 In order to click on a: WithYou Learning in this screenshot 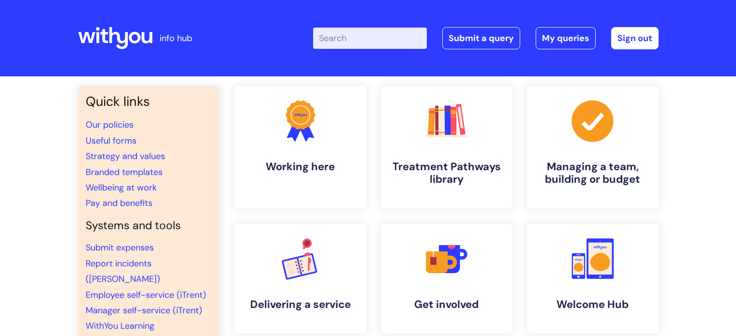, I will do `click(120, 326)`.